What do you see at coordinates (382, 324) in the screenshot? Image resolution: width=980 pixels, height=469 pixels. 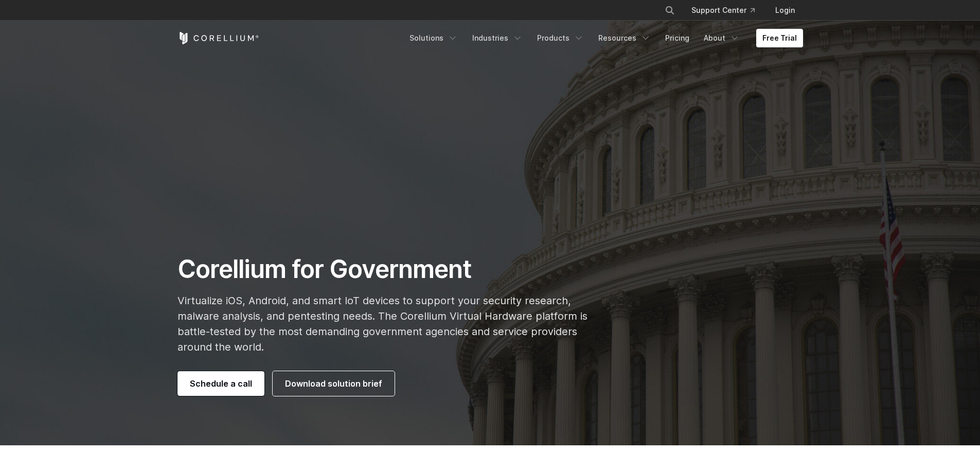 I see `p: Virtualize iOS, Android, and smart IoT devices to support your security research, malware analysi...` at bounding box center [382, 324].